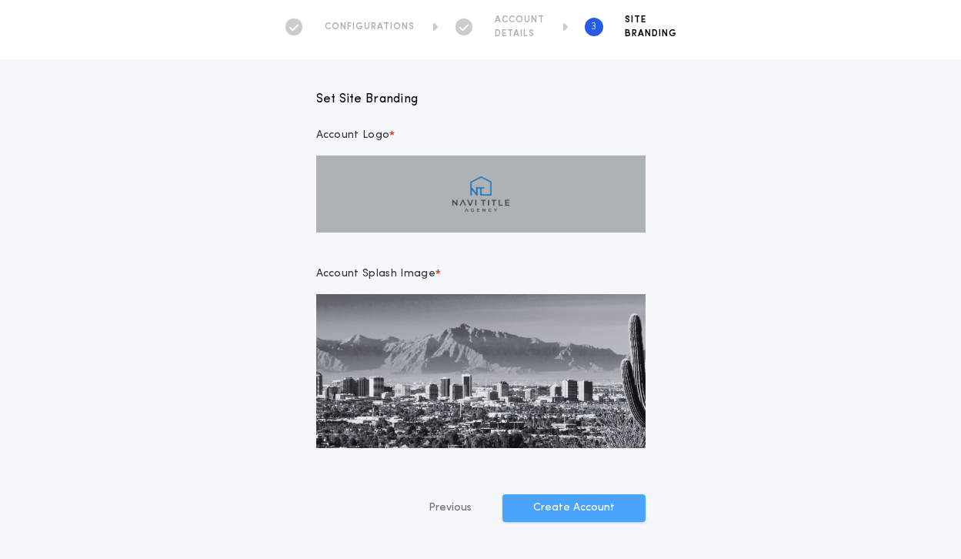 The width and height of the screenshot is (961, 559). What do you see at coordinates (375, 274) in the screenshot?
I see `p: Account Splash Image` at bounding box center [375, 274].